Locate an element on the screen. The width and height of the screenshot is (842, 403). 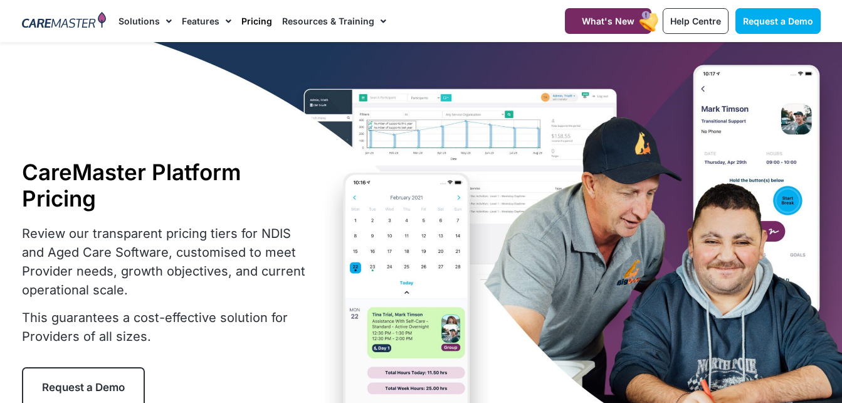
h1: CareMaster Platform Pricing is located at coordinates (164, 185).